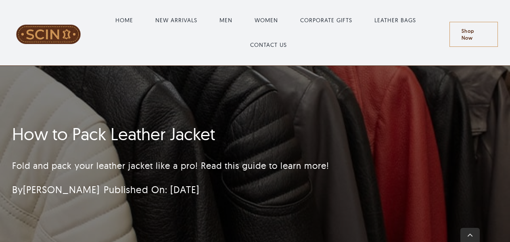 This screenshot has width=510, height=242. Describe the element at coordinates (266, 20) in the screenshot. I see `span: WOMEN` at that location.